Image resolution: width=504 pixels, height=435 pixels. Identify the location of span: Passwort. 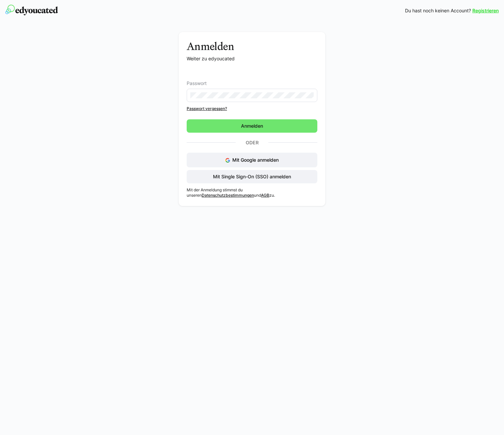
(197, 83).